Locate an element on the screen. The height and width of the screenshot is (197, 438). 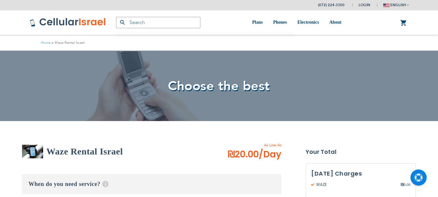
span: ₪20.00 is located at coordinates (254, 154).